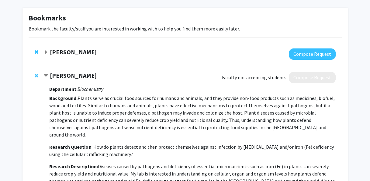 The image size is (370, 181). What do you see at coordinates (46, 52) in the screenshot?
I see `span: Expand Xiaoping Xin Bookmark` at bounding box center [46, 52].